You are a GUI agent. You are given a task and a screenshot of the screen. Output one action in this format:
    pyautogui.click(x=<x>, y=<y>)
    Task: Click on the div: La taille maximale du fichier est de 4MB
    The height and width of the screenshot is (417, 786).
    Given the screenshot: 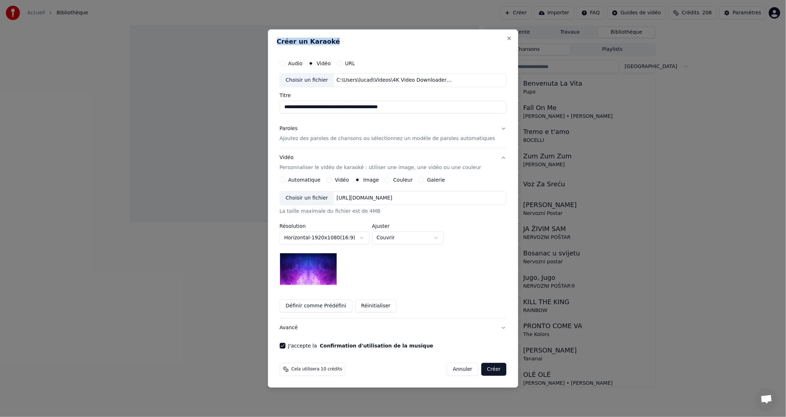 What is the action you would take?
    pyautogui.click(x=393, y=211)
    